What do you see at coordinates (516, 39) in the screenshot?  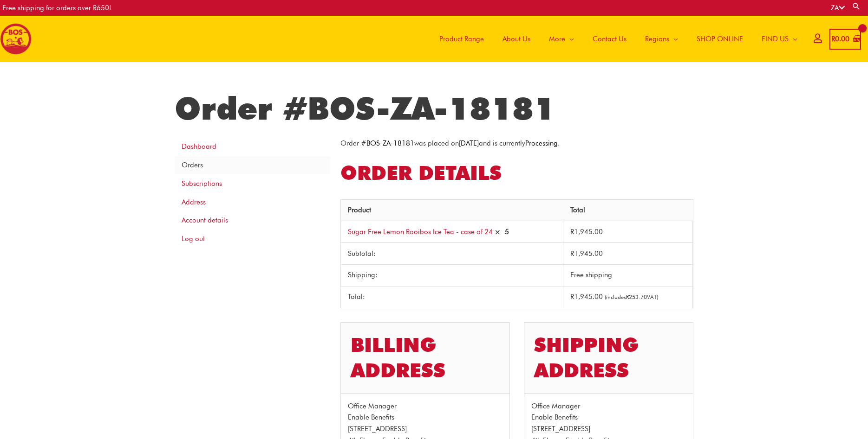 I see `a: About Us` at bounding box center [516, 39].